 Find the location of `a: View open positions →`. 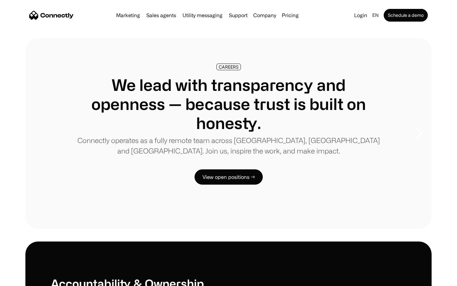

a: View open positions → is located at coordinates (229, 177).